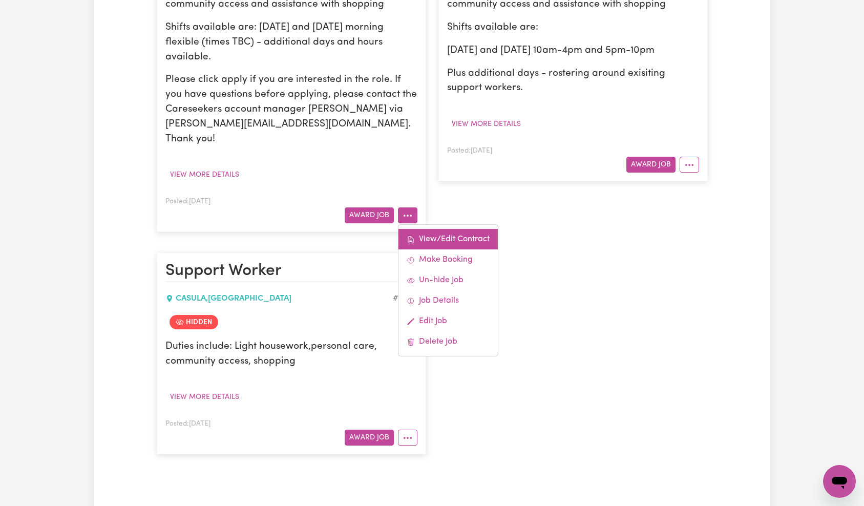  Describe the element at coordinates (291, 354) in the screenshot. I see `p: Duties include: Light housework,personal care, community access, shopping` at that location.